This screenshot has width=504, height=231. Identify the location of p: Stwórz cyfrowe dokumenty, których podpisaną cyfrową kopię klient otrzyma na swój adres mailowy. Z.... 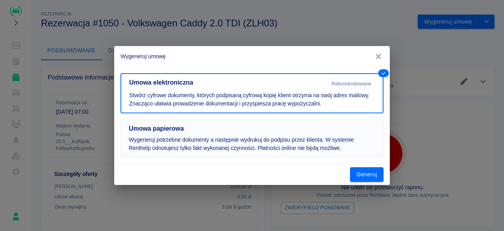
(252, 100).